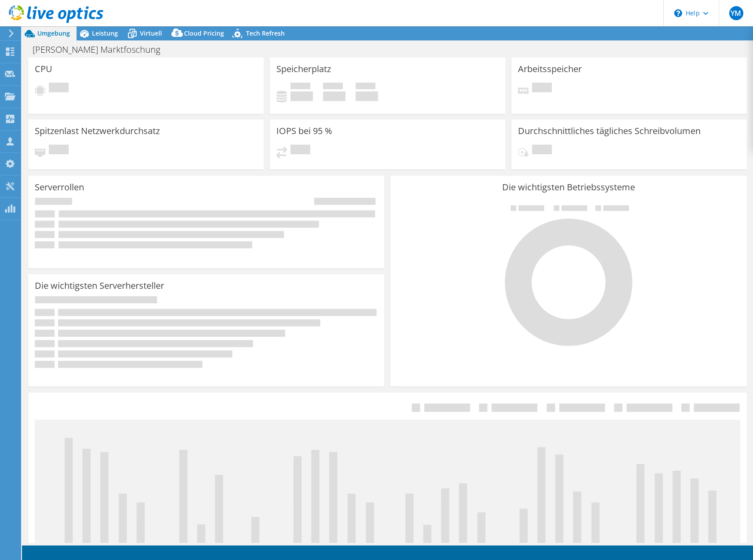  Describe the element at coordinates (332, 87) in the screenshot. I see `span: Verfügbar` at that location.